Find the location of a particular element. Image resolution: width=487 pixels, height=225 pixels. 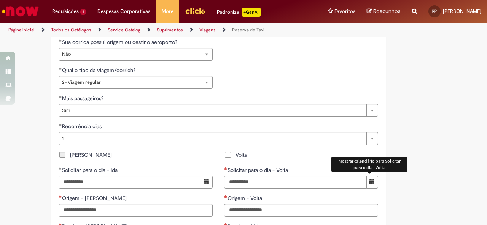

span: Solicitar para o dia - Volta is located at coordinates (258, 170).